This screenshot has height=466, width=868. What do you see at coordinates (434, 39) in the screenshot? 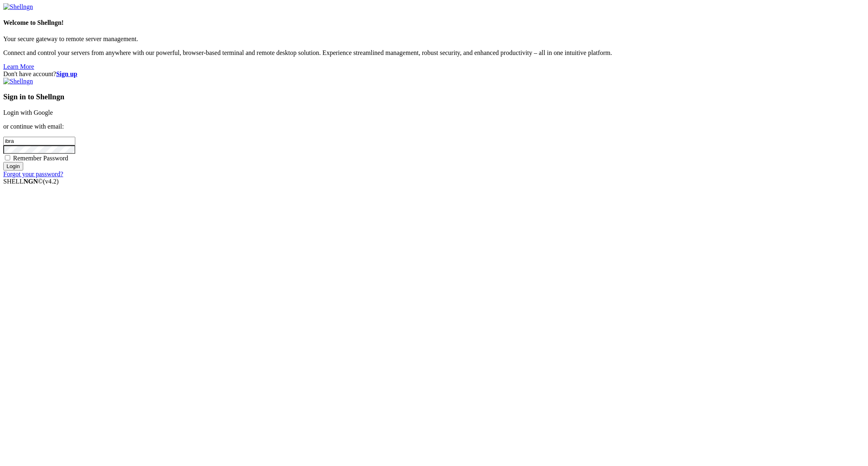
I see `p: Your secure gateway to remote server management.` at bounding box center [434, 39].